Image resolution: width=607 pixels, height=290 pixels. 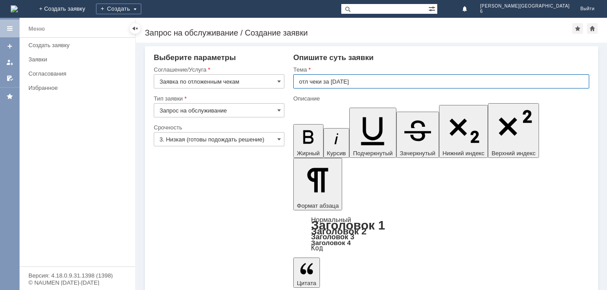 I want to click on div: Меню, so click(x=36, y=29).